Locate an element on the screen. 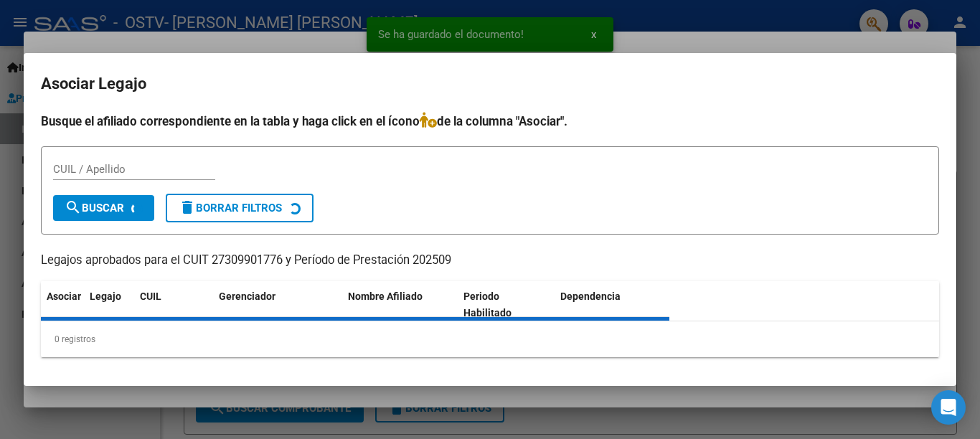  datatable-header-cell: Nombre Afiliado is located at coordinates (400, 305).